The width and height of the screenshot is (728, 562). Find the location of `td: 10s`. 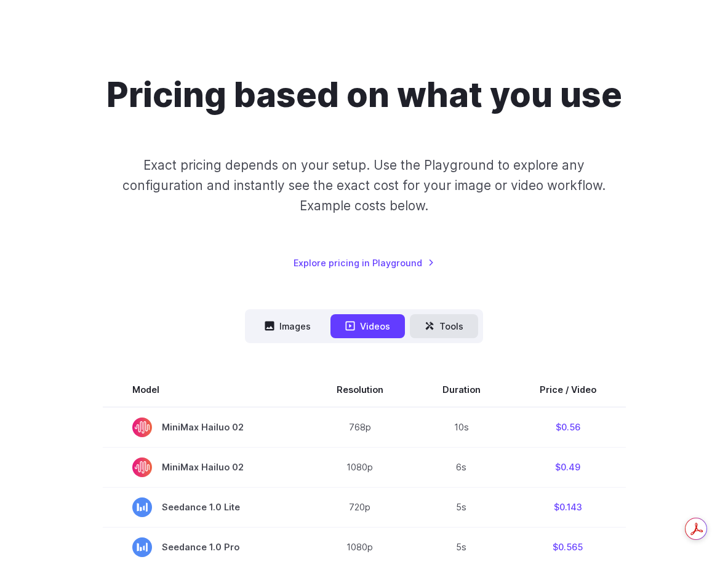

td: 10s is located at coordinates (461, 427).